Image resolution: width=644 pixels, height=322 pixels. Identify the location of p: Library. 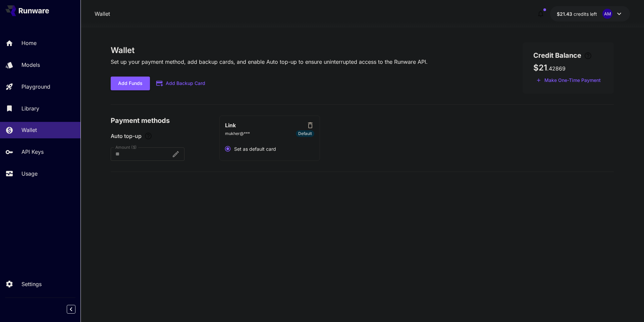
(30, 109).